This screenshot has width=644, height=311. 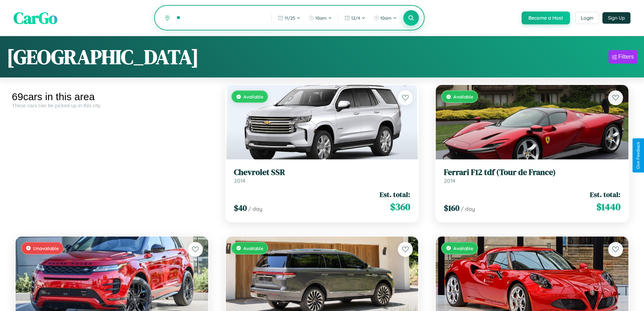 I want to click on span: $ 1440, so click(x=608, y=207).